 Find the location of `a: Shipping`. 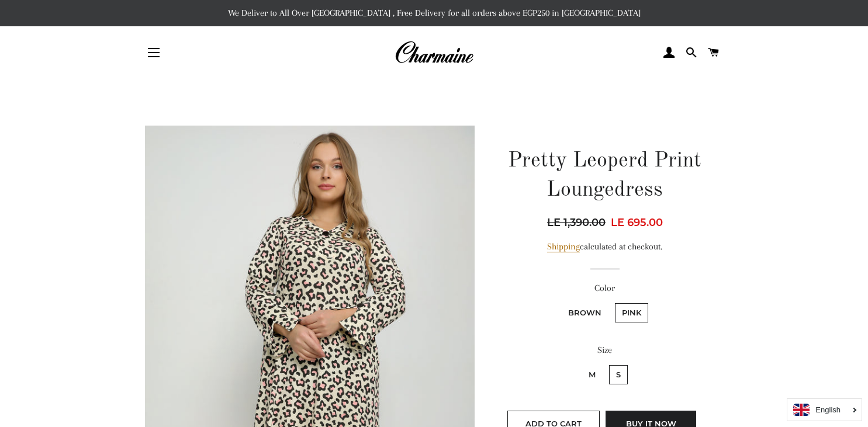

a: Shipping is located at coordinates (563, 247).